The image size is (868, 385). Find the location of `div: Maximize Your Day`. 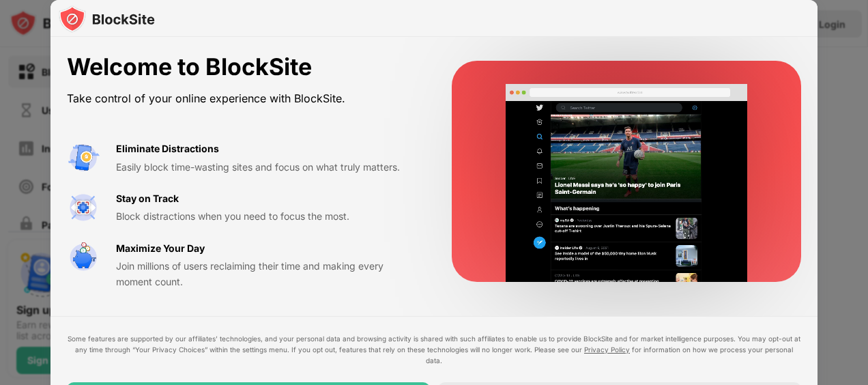

div: Maximize Your Day is located at coordinates (160, 248).